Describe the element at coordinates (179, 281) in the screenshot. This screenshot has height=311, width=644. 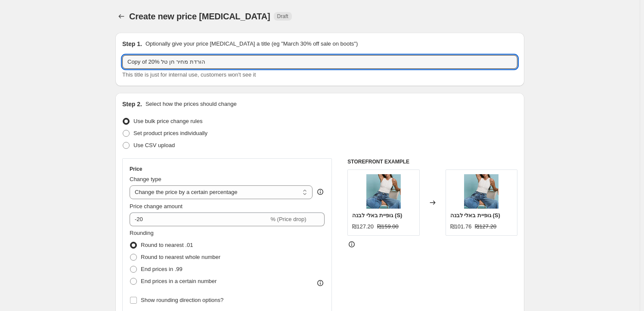
I see `span: End prices in a certain number` at that location.